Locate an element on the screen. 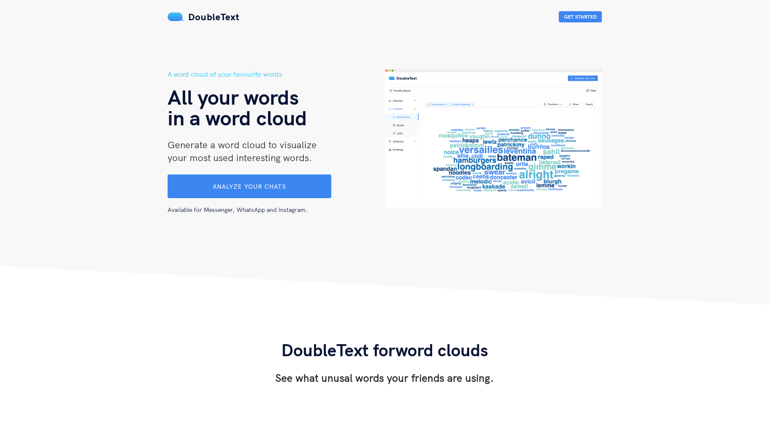 The image size is (769, 423). button: Analyze your chats is located at coordinates (249, 186).